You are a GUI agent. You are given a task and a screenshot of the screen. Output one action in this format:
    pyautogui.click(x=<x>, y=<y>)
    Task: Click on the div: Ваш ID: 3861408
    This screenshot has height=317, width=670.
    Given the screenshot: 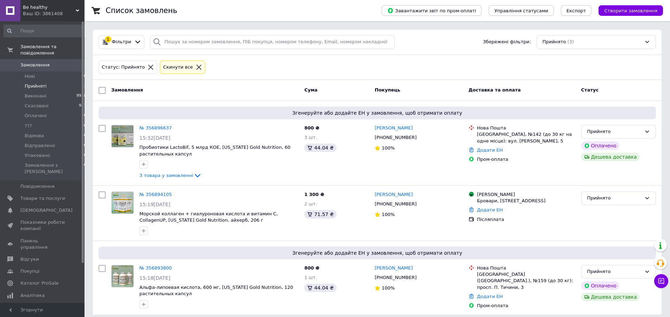 What is the action you would take?
    pyautogui.click(x=54, y=14)
    